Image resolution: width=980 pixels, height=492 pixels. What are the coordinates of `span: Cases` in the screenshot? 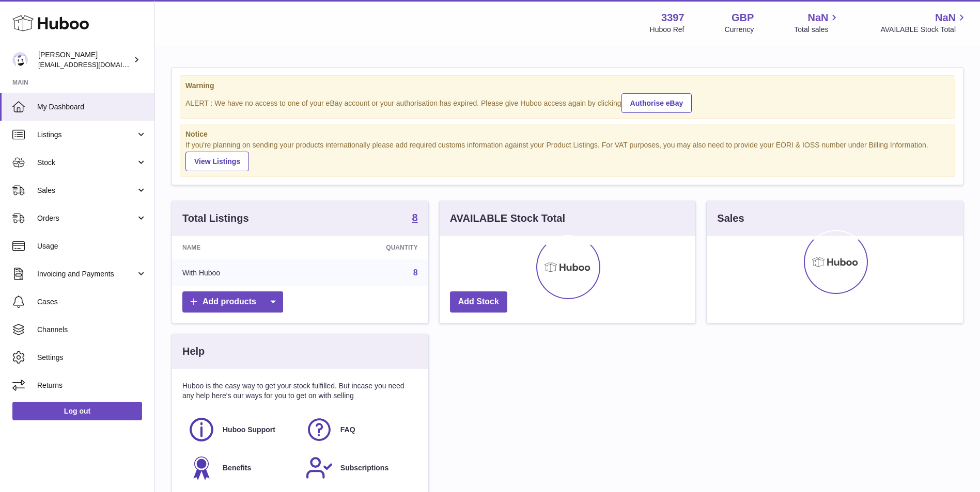 It's located at (92, 302).